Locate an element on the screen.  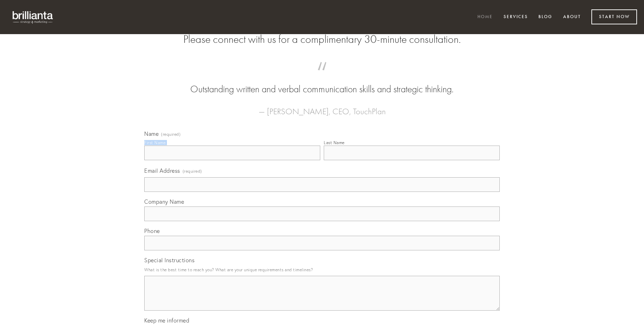
span: Phone is located at coordinates (152, 230).